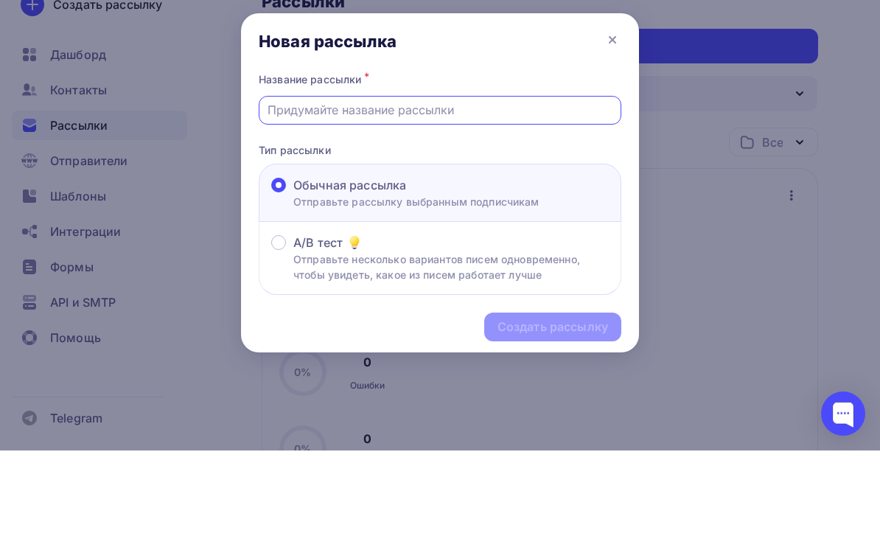  What do you see at coordinates (327, 127) in the screenshot?
I see `div: Новая рассылка` at bounding box center [327, 127].